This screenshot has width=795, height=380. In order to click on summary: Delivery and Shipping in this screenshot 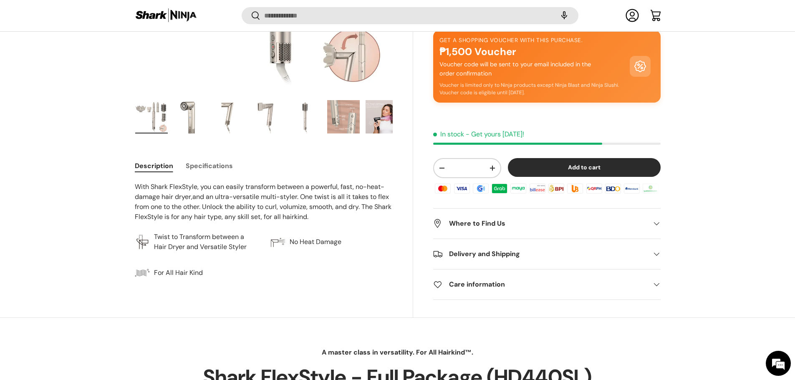, I will do `click(547, 255)`.